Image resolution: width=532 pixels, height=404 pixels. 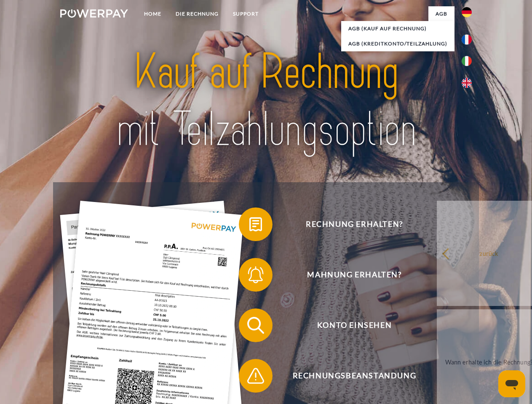 I want to click on img: en, so click(x=466, y=83).